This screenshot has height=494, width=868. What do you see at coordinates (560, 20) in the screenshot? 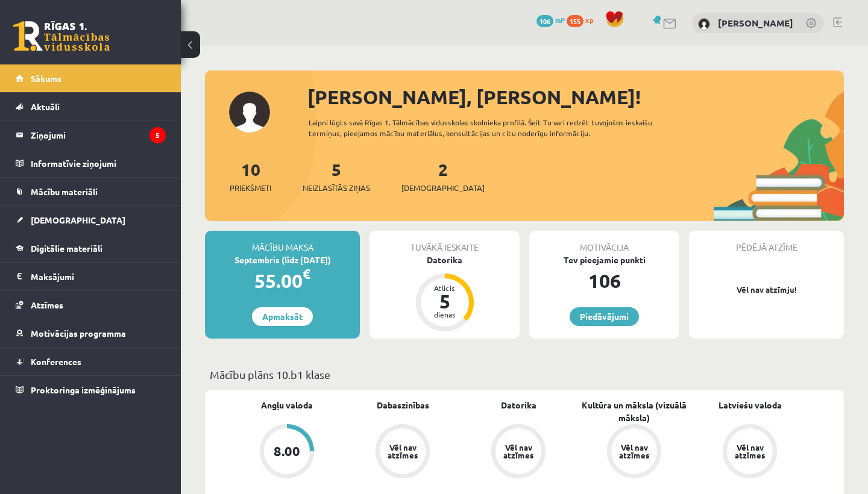
I see `span: mP` at bounding box center [560, 20].